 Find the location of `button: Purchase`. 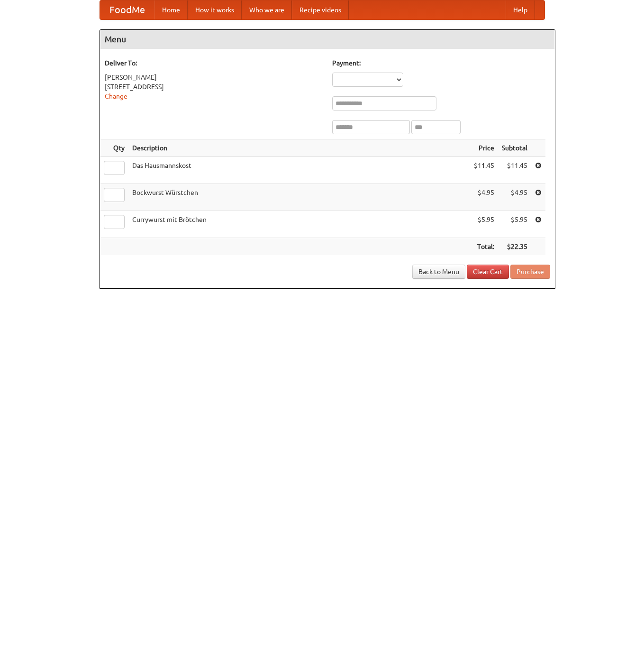

button: Purchase is located at coordinates (530, 271).